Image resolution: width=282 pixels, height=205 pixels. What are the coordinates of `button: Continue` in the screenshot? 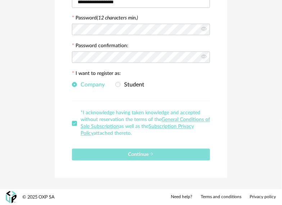 It's located at (141, 154).